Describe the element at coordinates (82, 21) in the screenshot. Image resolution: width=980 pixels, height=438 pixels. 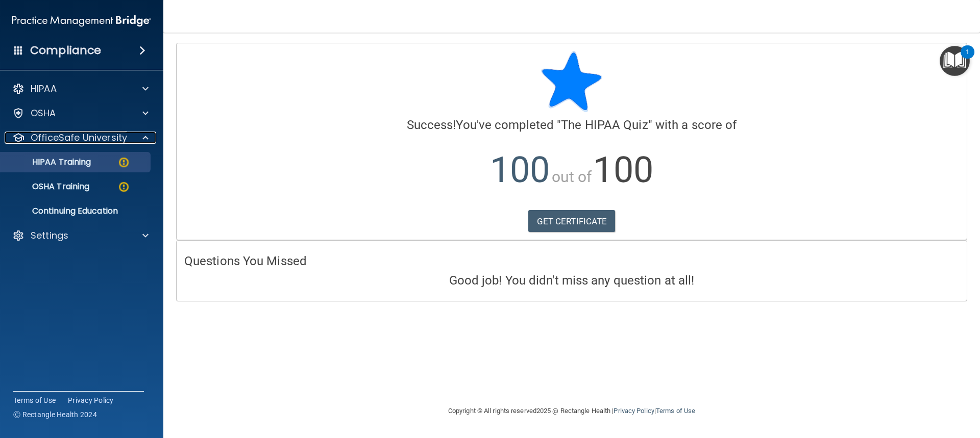
I see `img: PMB logo` at that location.